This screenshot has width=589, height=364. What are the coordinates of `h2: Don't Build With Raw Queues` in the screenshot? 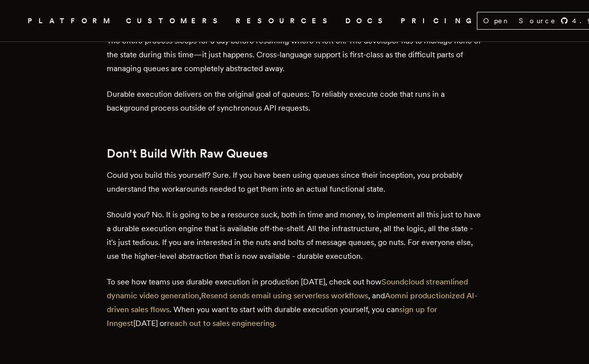 It's located at (294, 154).